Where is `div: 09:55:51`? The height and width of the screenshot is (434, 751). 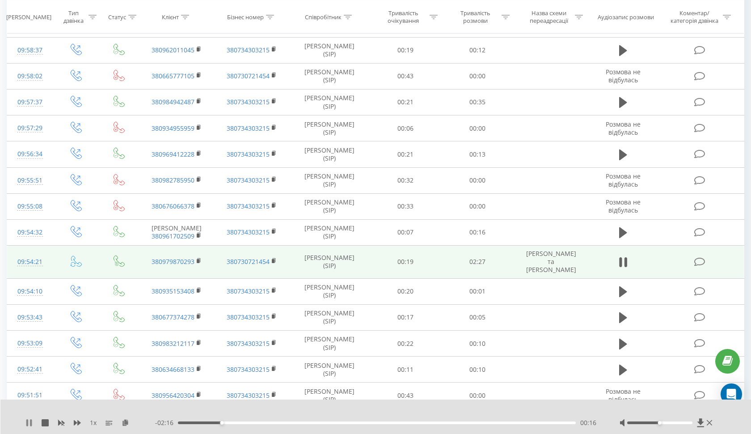
div: 09:55:51 is located at coordinates (30, 180).